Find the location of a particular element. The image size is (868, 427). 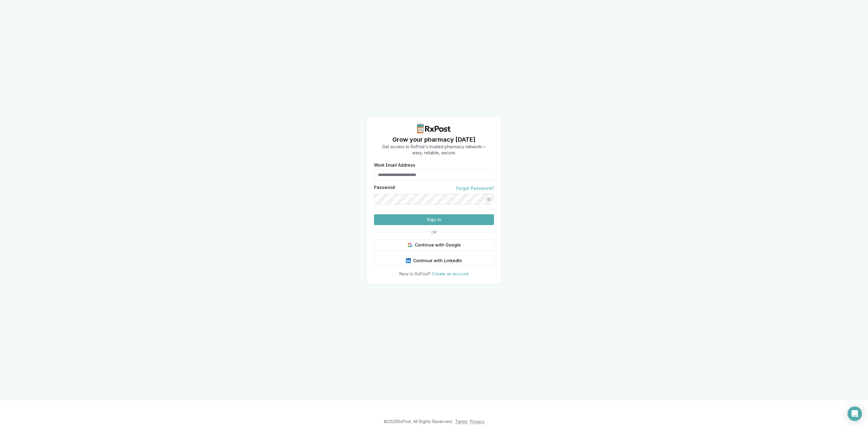

img: LinkedIn is located at coordinates (408, 261).